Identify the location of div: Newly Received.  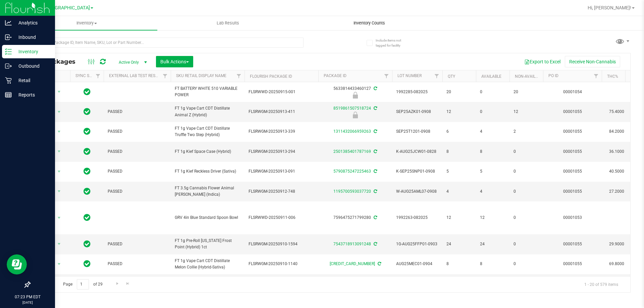
(355, 95).